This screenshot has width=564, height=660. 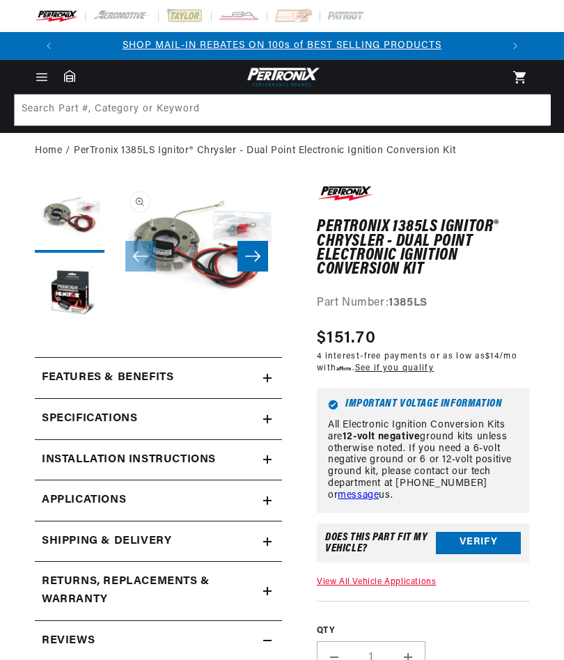 I want to click on label: QTY, so click(x=423, y=631).